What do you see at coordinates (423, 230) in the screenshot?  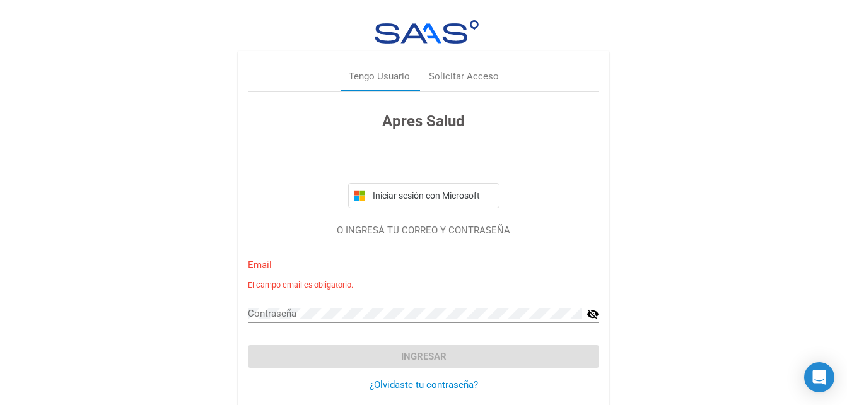 I see `p: O INGRESÁ TU CORREO Y CONTRASEÑA` at bounding box center [423, 230].